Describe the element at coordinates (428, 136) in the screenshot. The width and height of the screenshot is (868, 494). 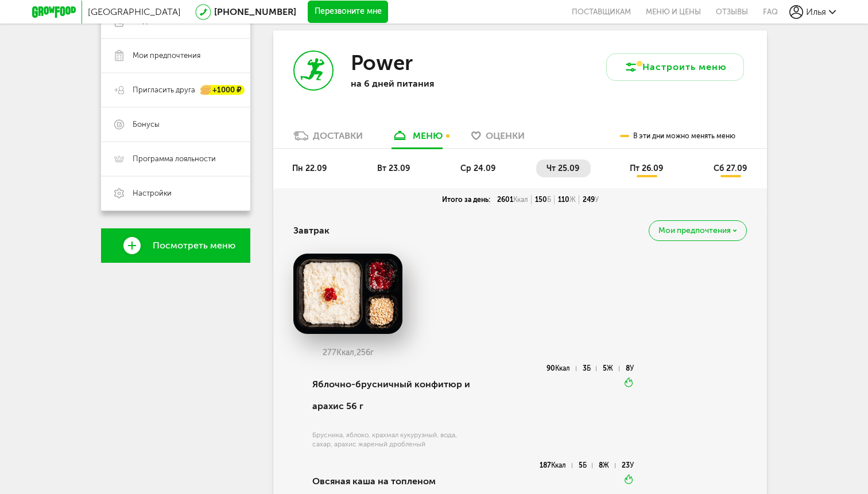
I see `div: меню` at that location.